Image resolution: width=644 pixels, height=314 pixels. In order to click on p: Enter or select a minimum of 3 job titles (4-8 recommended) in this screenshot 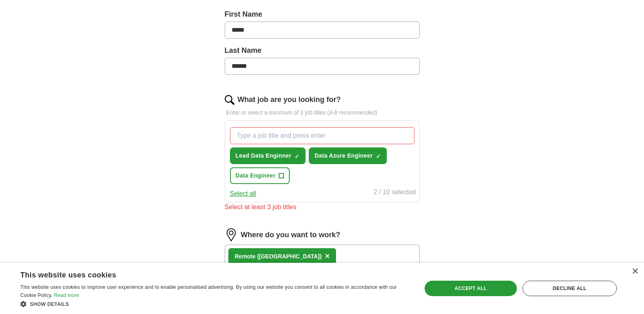, I will do `click(322, 112)`.